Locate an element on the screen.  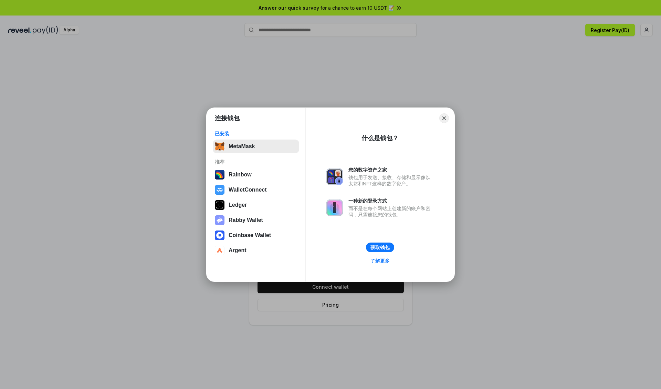
div: WalletConnect is located at coordinates (248, 190).